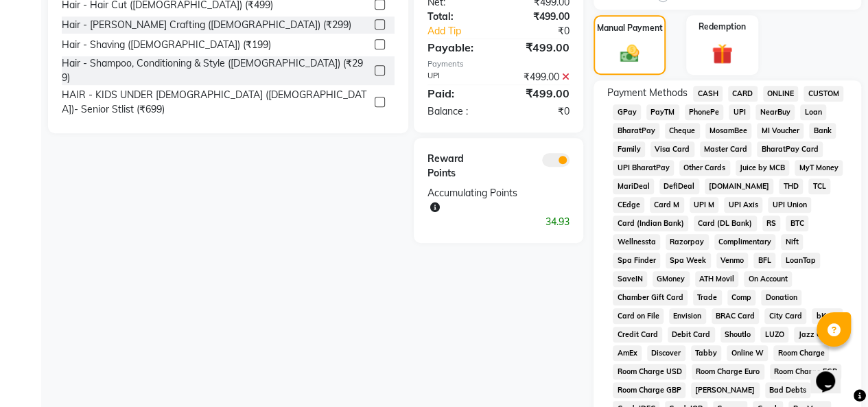  Describe the element at coordinates (745, 242) in the screenshot. I see `span: Complimentary` at that location.